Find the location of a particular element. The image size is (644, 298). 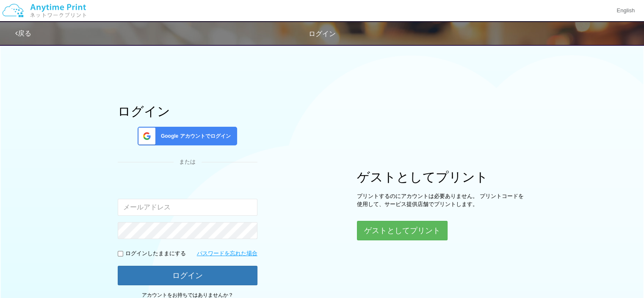

input: メールアドレス is located at coordinates (188, 208).